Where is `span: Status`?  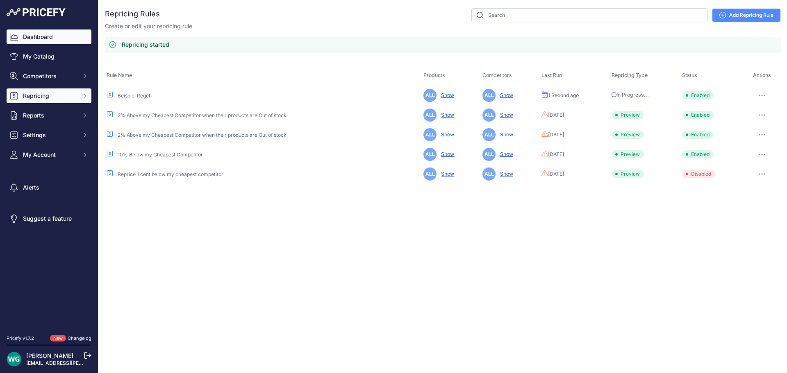
span: Status is located at coordinates (689, 75).